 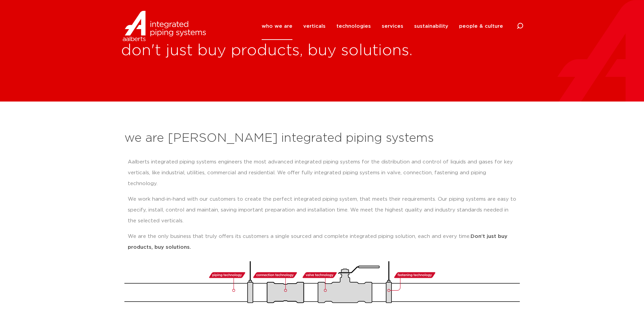 I want to click on a: services, so click(x=392, y=26).